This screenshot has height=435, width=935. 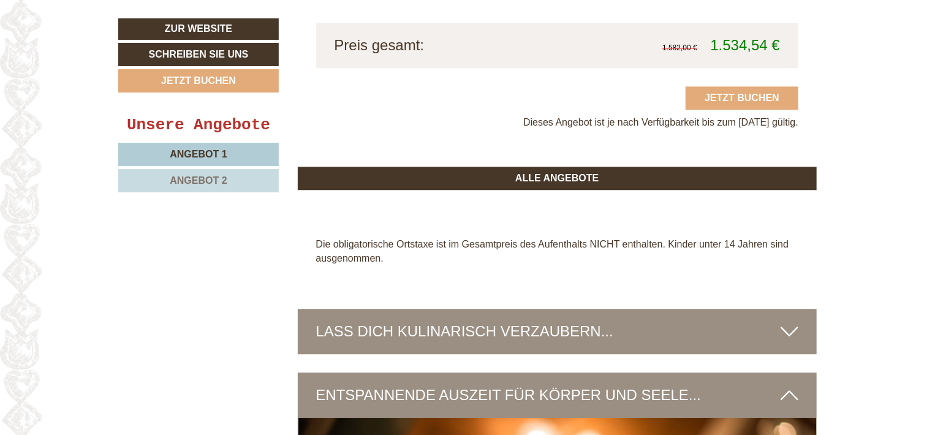 I want to click on p: Die obligatorische Ortstaxe ist im Gesamtpreis des Aufenthalts NICHT enthalten. Kinder unter 14 J..., so click(x=557, y=252).